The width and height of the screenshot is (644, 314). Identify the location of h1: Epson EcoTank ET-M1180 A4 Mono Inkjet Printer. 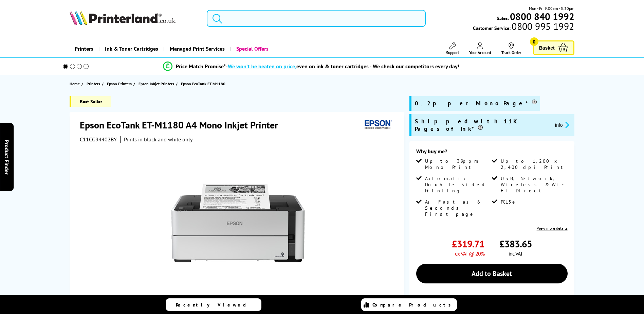
(183, 125).